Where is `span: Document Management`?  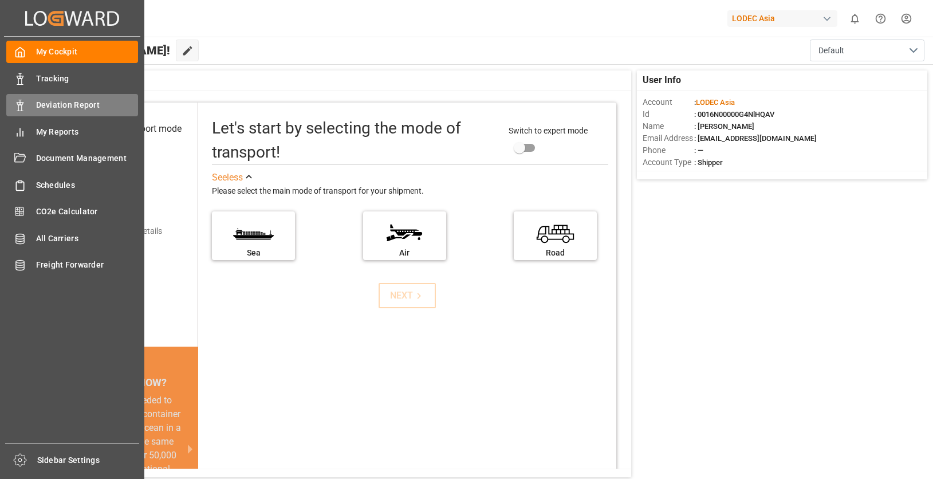
span: Document Management is located at coordinates (87, 158).